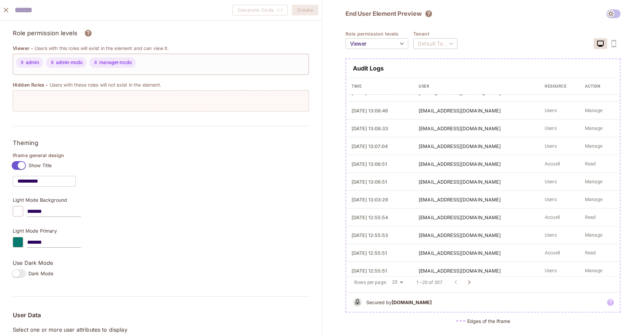  I want to click on div: 20, so click(397, 282).